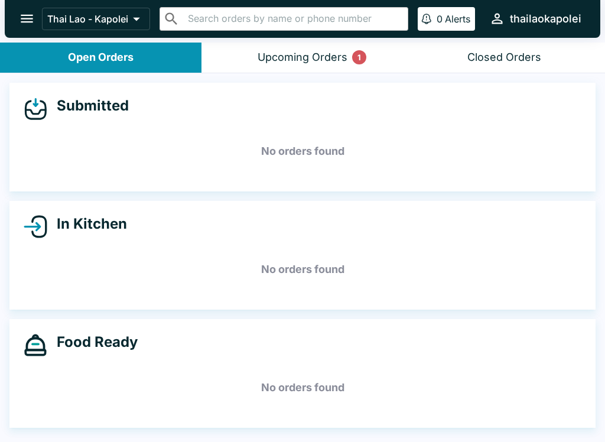 Image resolution: width=605 pixels, height=442 pixels. I want to click on p: 0, so click(440, 19).